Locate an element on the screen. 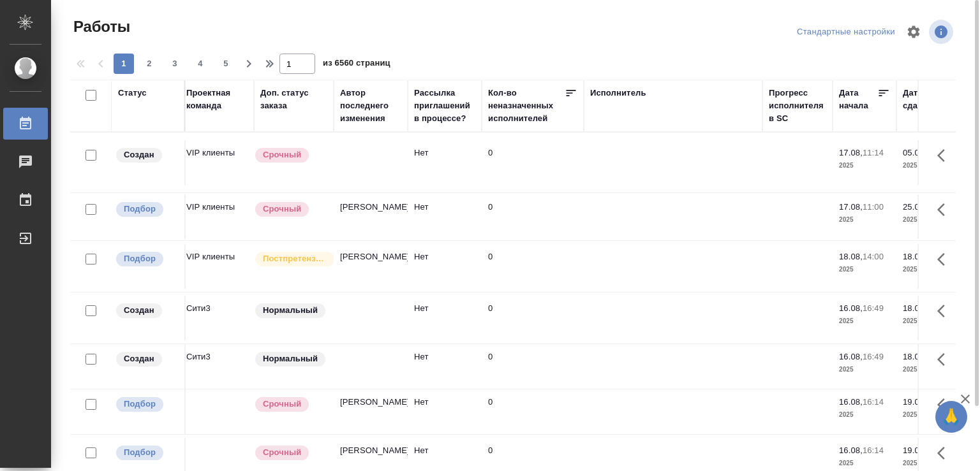  div: Прогресс исполнителя в SC is located at coordinates (797, 106).